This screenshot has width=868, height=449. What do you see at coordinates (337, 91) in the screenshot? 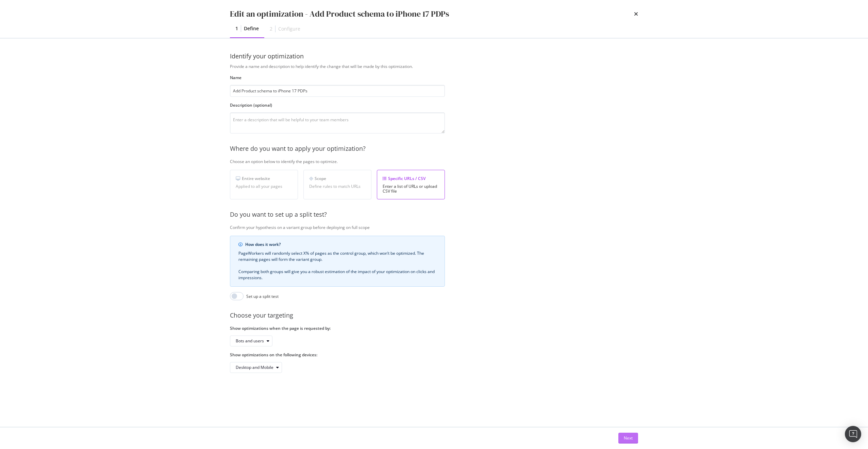
I see `input: Enter an optimization name to easily find it back` at bounding box center [337, 91].